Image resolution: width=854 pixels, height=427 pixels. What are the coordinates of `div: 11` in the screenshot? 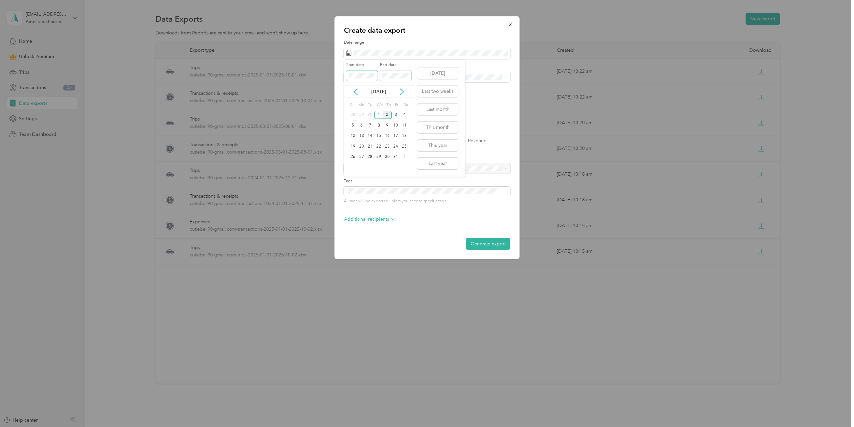 It's located at (404, 125).